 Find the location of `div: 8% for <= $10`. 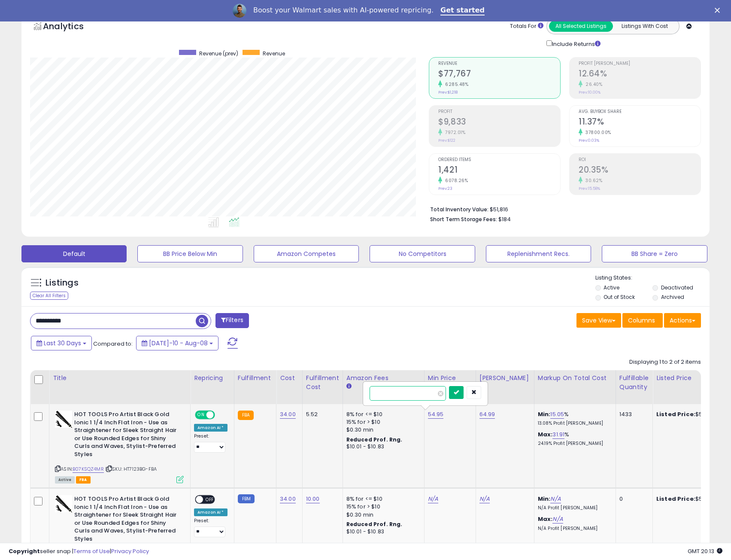

div: 8% for <= $10 is located at coordinates (383, 499).